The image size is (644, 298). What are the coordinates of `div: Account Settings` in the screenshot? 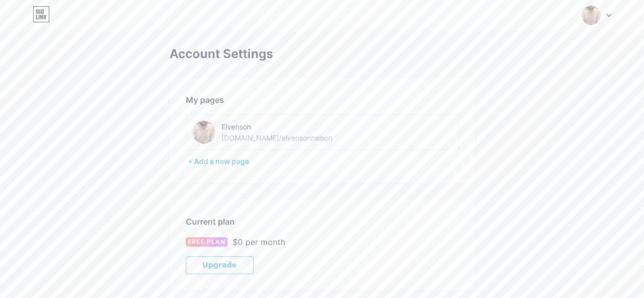 It's located at (322, 54).